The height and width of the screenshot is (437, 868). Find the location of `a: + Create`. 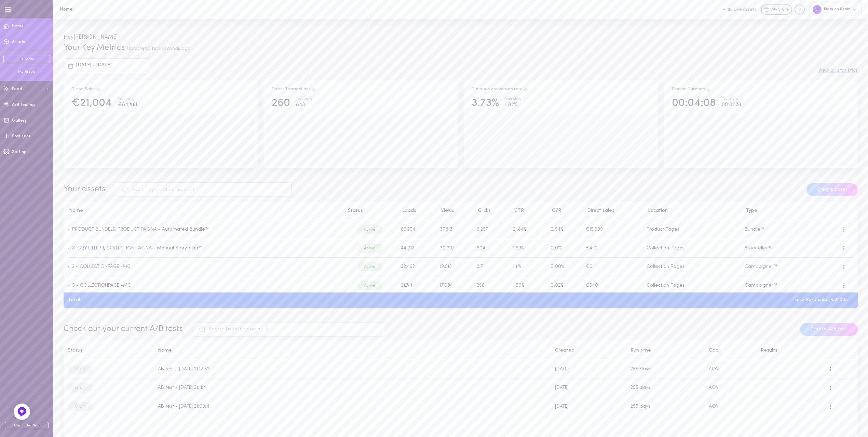

a: + Create is located at coordinates (27, 59).